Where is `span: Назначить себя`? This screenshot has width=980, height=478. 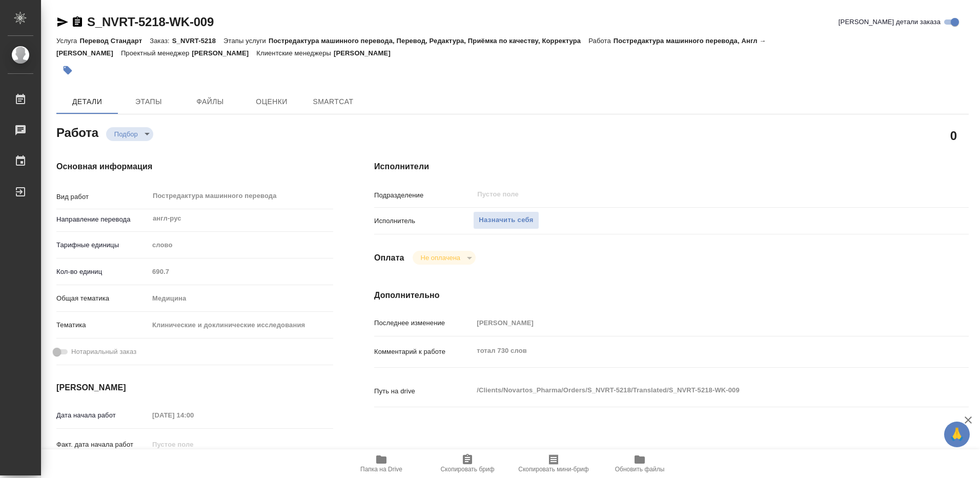 span: Назначить себя is located at coordinates (506, 220).